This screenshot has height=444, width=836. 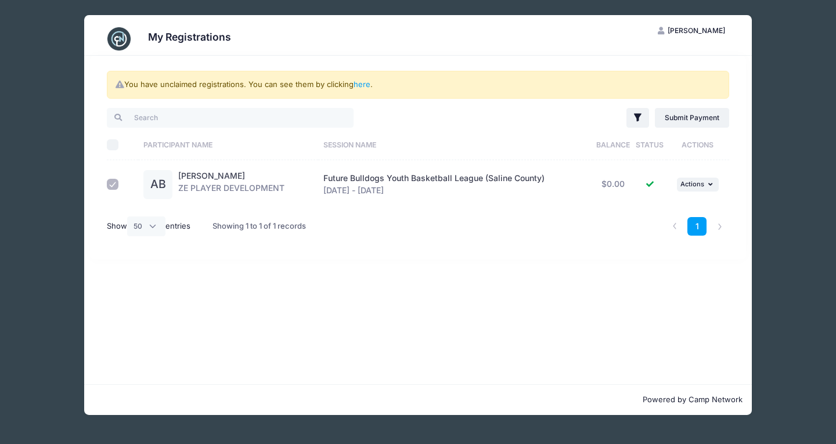 What do you see at coordinates (259, 226) in the screenshot?
I see `div: Showing 1 to 1 of 1 records` at bounding box center [259, 226].